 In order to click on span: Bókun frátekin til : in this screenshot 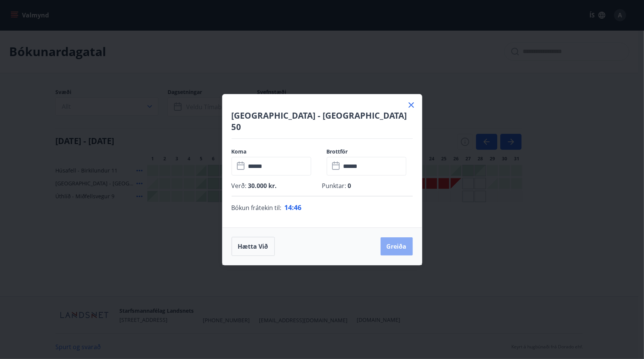, I will do `click(256, 208)`.